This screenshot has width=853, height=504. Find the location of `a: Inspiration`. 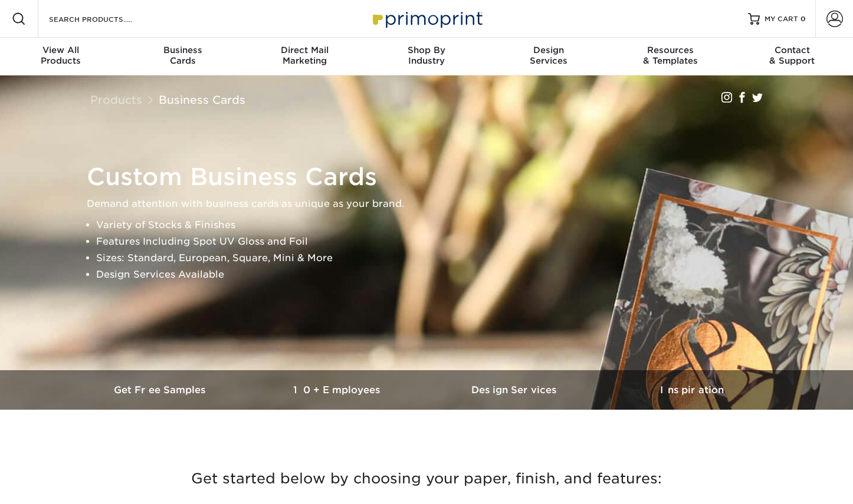

a: Inspiration is located at coordinates (692, 389).